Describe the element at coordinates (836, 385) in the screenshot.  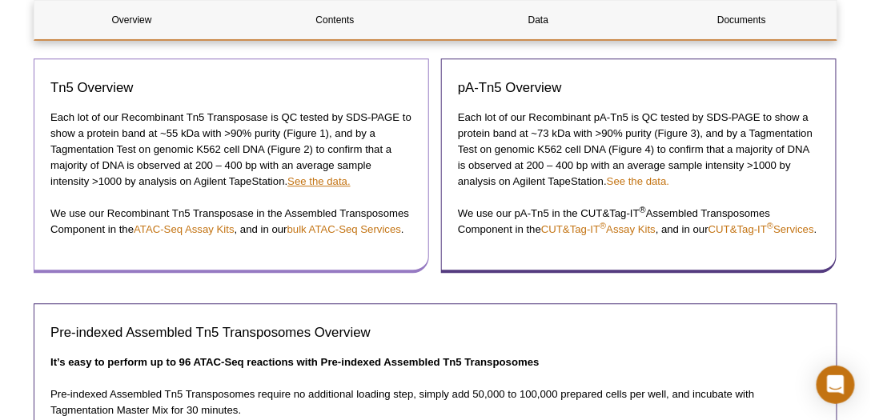
I see `div: Open Intercom Messenger` at that location.